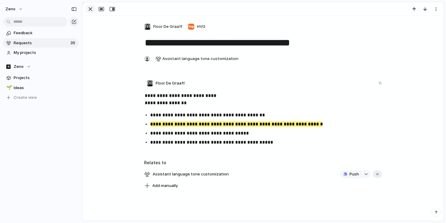 The image size is (446, 223). Describe the element at coordinates (41, 53) in the screenshot. I see `a: My projects` at that location.